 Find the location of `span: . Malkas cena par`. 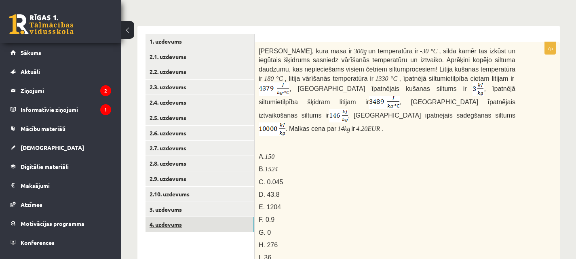

span: . Malkas cena par is located at coordinates (311, 129).